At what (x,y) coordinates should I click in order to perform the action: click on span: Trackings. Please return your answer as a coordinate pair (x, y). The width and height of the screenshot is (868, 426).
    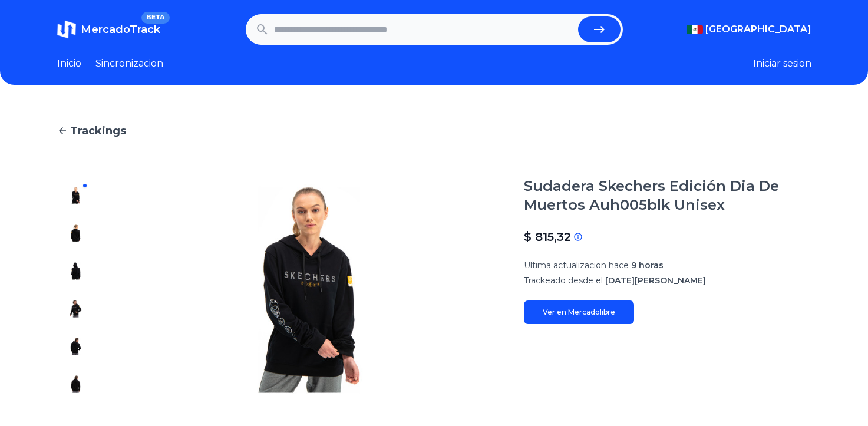
    Looking at the image, I should click on (98, 131).